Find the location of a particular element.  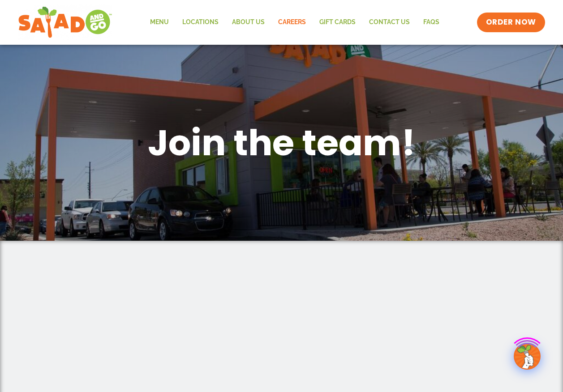

a: Locations is located at coordinates (200, 22).